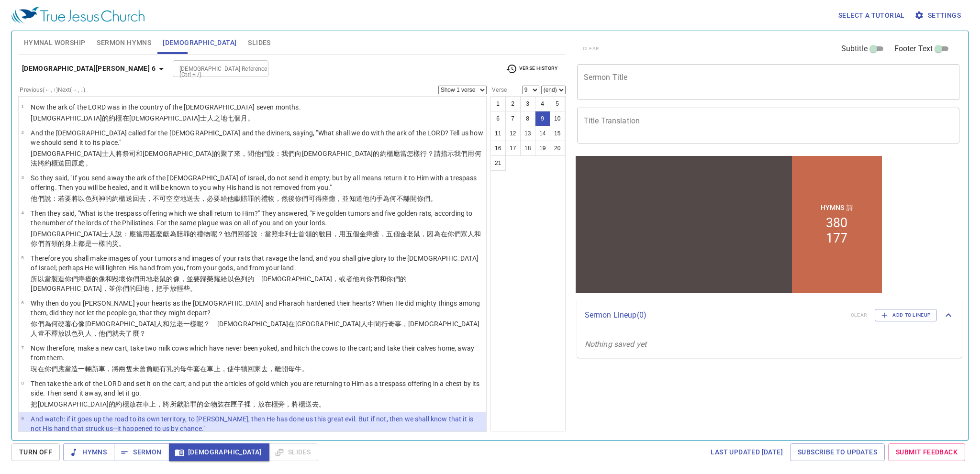 The image size is (980, 474). What do you see at coordinates (531, 69) in the screenshot?
I see `button: Verse History` at bounding box center [531, 69].